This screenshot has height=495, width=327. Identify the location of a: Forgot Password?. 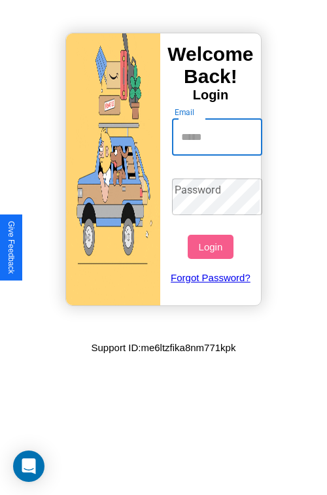
(211, 277).